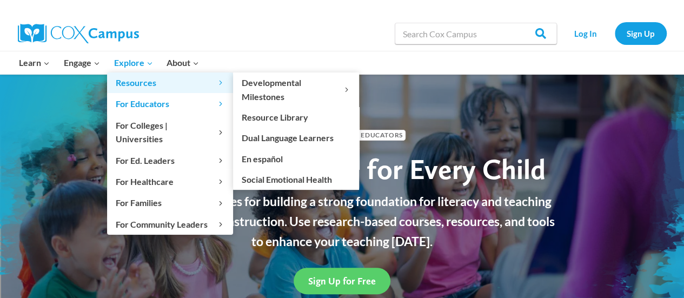  Describe the element at coordinates (109, 63) in the screenshot. I see `nav: Primary Navigation` at that location.